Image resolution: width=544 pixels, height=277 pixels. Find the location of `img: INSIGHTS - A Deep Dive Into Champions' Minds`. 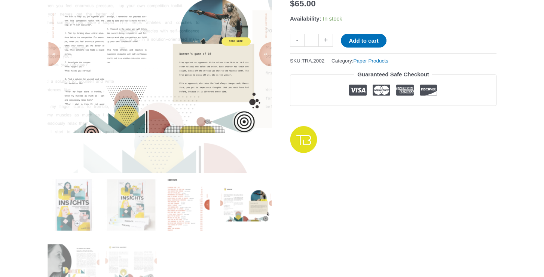

img: INSIGHTS - A Deep Dive Into Champions' Minds is located at coordinates (73, 205).